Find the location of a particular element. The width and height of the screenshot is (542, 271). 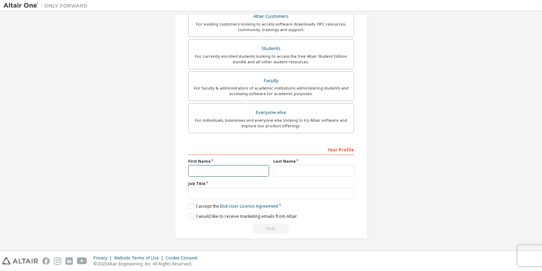

label: I accept the is located at coordinates (233, 206).